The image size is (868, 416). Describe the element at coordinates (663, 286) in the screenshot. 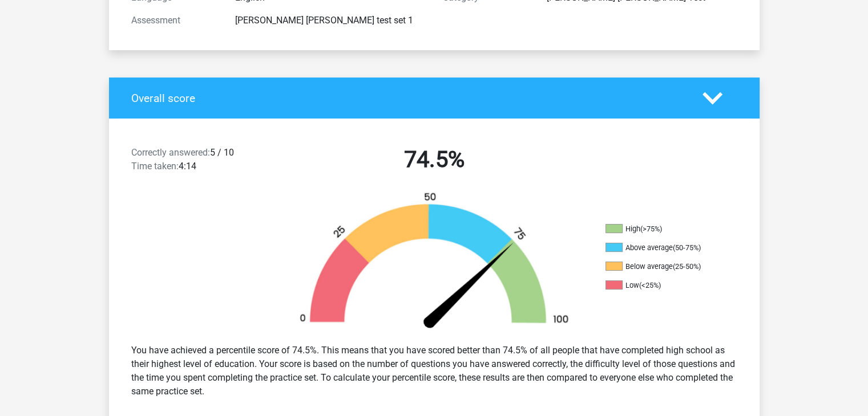

I see `li: Low` at that location.